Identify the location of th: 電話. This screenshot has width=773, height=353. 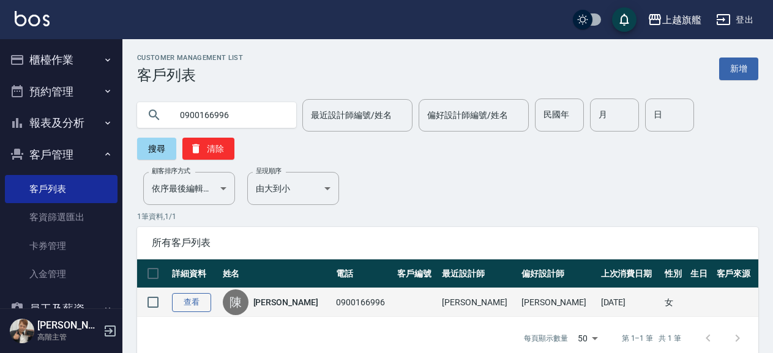
(364, 274).